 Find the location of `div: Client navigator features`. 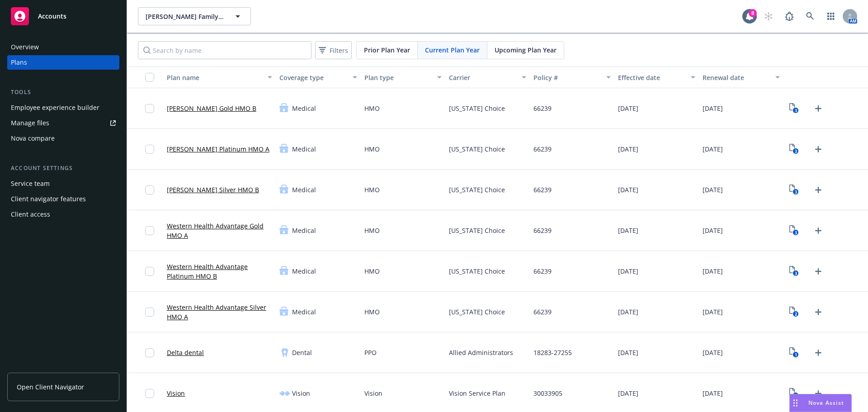

div: Client navigator features is located at coordinates (48, 199).